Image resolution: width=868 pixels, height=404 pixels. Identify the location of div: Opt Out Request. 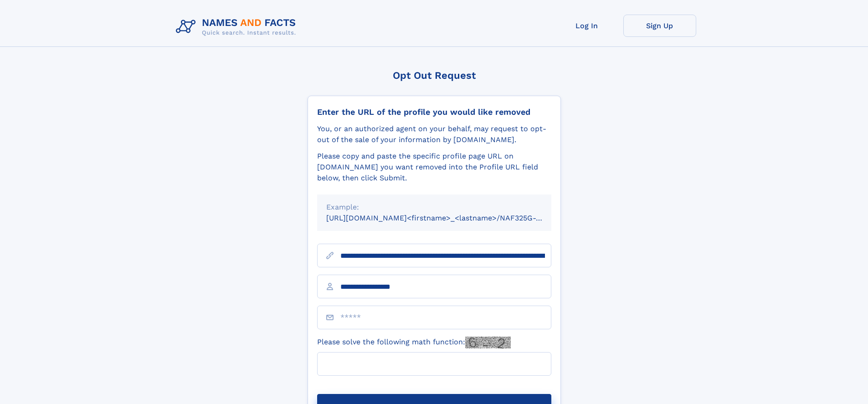
(434, 75).